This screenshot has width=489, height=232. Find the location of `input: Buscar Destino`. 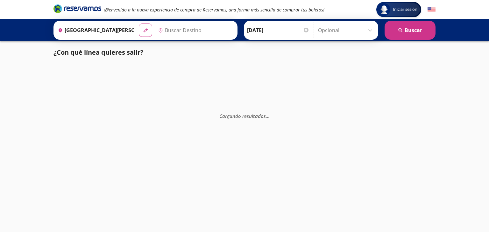

input: Buscar Destino is located at coordinates (195, 30).